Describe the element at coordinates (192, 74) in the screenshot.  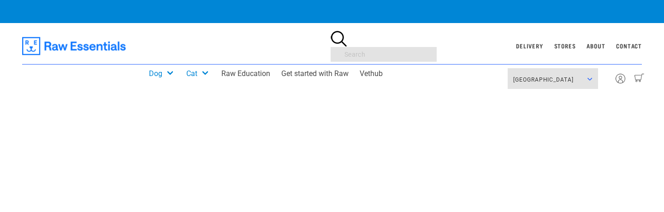
I see `a: Cat` at that location.